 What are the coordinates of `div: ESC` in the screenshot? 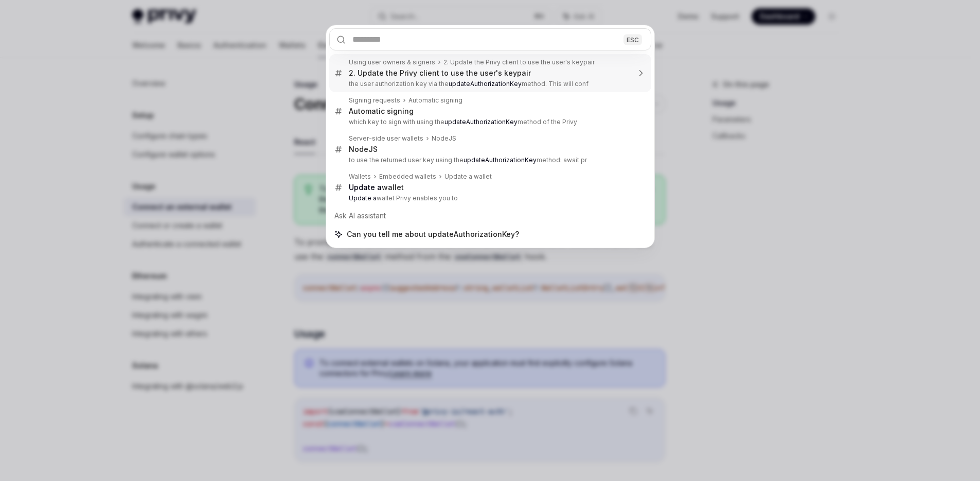 It's located at (633, 39).